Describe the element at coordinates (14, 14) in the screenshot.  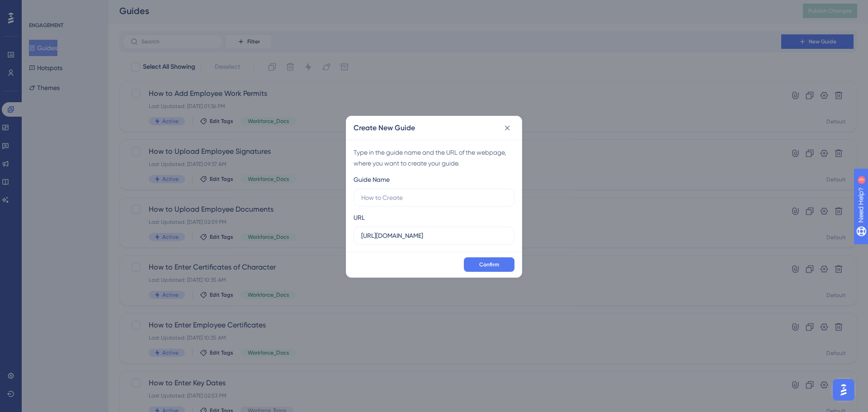
I see `img: launcher-image-alternative-text` at that location.